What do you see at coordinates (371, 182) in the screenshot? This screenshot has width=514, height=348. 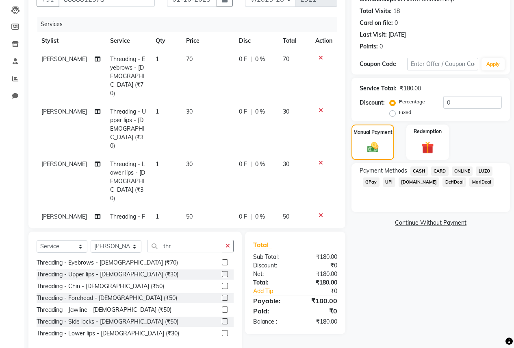 I see `span: GPay` at bounding box center [371, 182].